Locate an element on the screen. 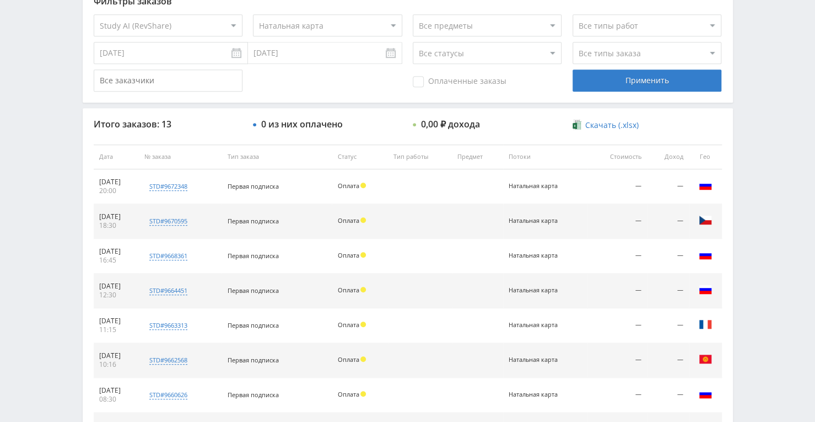  span: Скачать (.xlsx) is located at coordinates (612, 125).